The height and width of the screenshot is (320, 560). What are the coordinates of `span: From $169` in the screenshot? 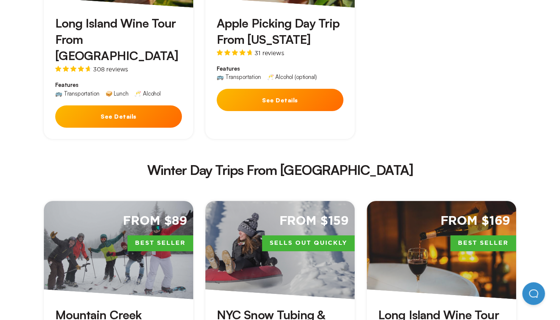 It's located at (475, 221).